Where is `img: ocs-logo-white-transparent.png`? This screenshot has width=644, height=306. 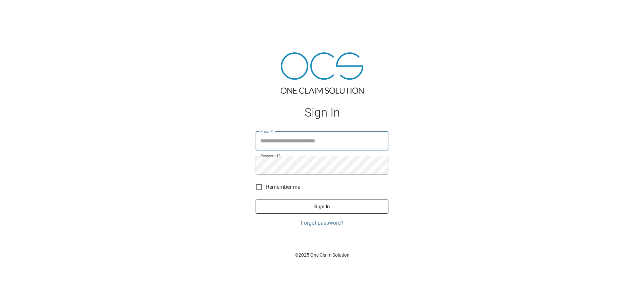
img: ocs-logo-white-transparent.png is located at coordinates (21, 11).